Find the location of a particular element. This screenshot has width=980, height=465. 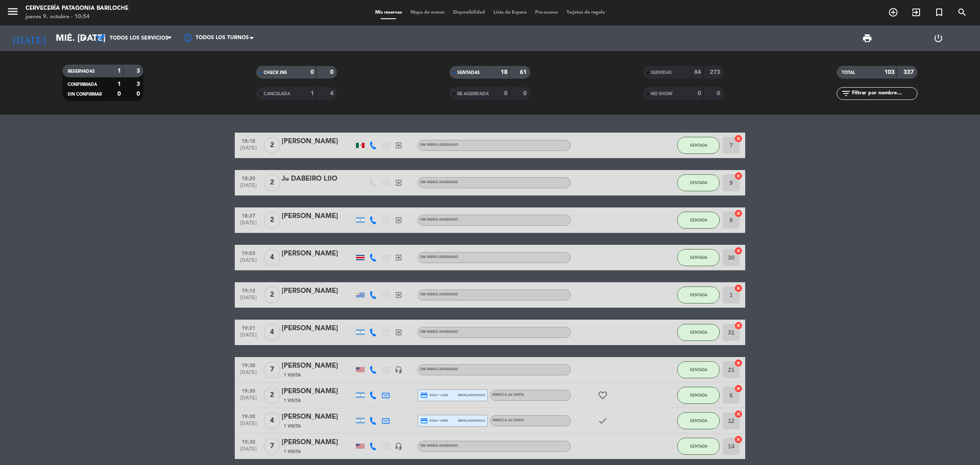

span: 19:03 is located at coordinates (248, 253).